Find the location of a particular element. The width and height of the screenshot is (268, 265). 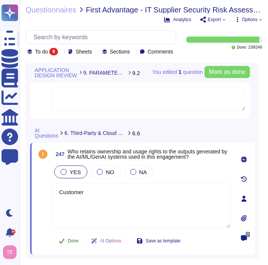

span: Analytics is located at coordinates (182, 20).